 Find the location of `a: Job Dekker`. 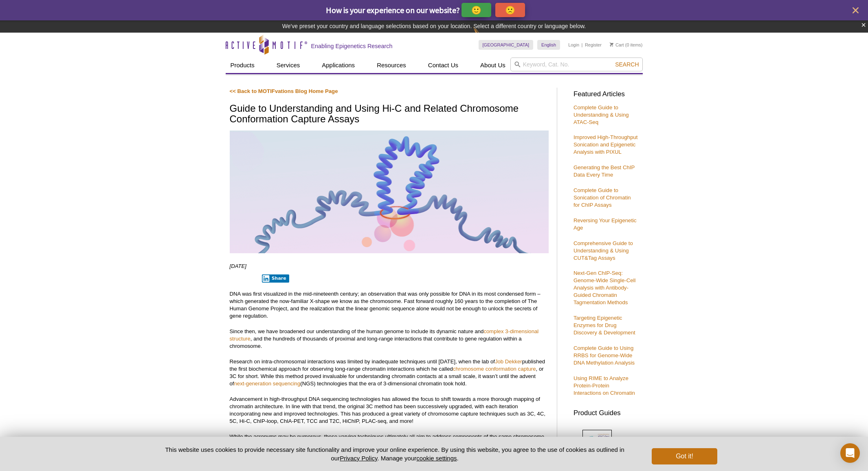

a: Job Dekker is located at coordinates (508, 361).